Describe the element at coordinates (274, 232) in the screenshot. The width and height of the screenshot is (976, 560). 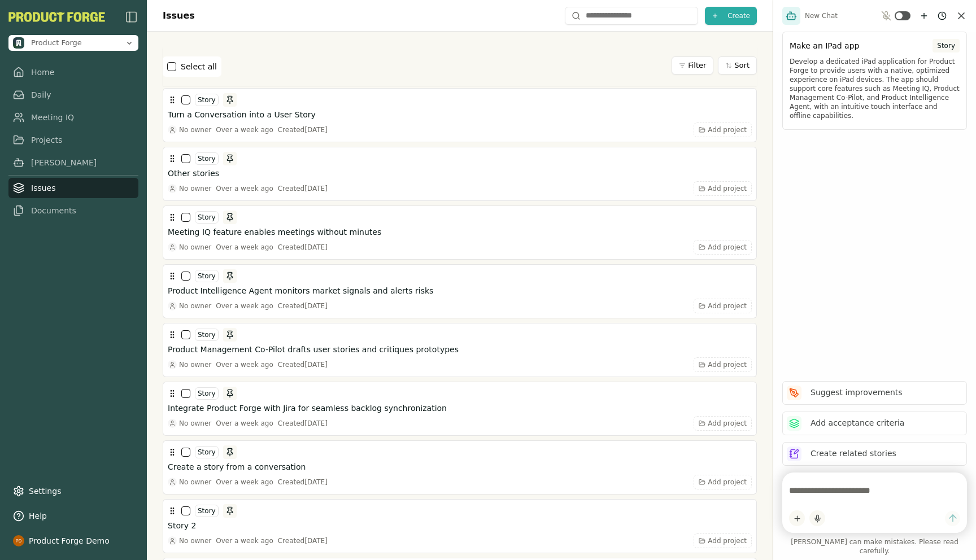
I see `h3: Meeting IQ feature enables meetings without minutes` at that location.